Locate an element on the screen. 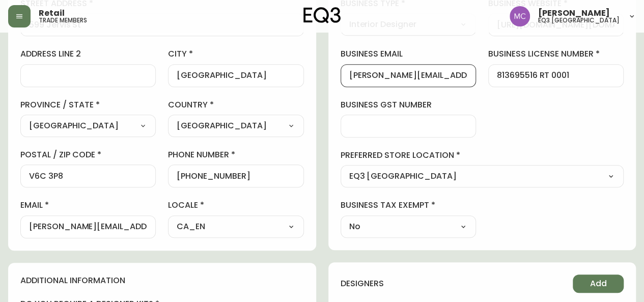 This screenshot has height=302, width=644. span: Retail is located at coordinates (51, 13).